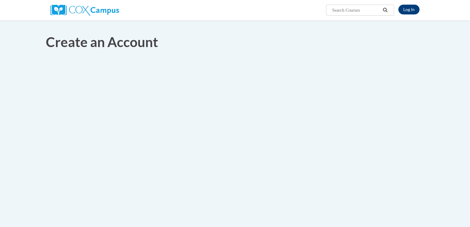 The height and width of the screenshot is (227, 470). Describe the element at coordinates (85, 10) in the screenshot. I see `img: Cox Campus` at that location.